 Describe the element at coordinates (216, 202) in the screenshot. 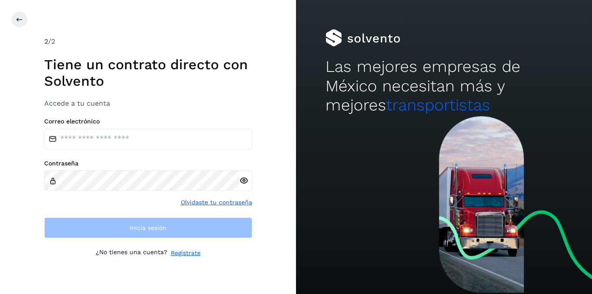

I see `a: Olvidaste tu contraseña` at that location.